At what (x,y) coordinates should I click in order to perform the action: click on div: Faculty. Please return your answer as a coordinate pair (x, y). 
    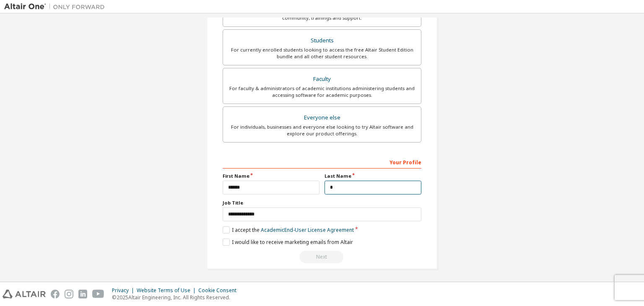
    Looking at the image, I should click on (322, 79).